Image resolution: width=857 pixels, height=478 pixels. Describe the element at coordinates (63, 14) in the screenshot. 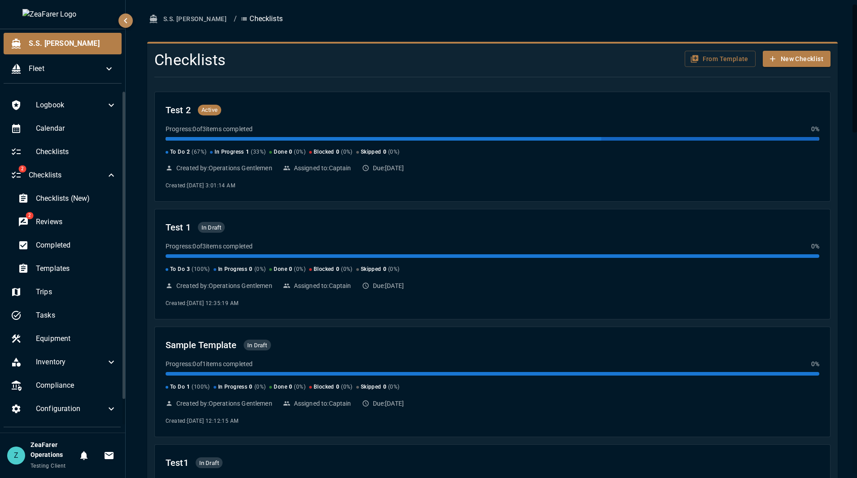

I see `img: ZeaFarer Logo` at that location.